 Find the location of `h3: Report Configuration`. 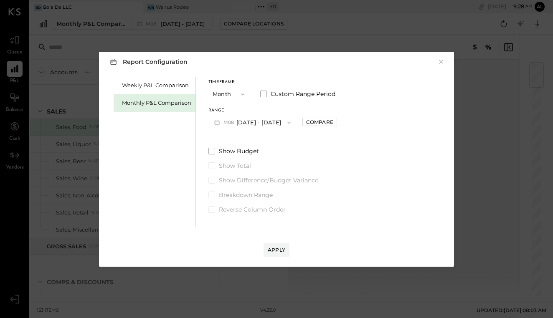

h3: Report Configuration is located at coordinates (148, 62).